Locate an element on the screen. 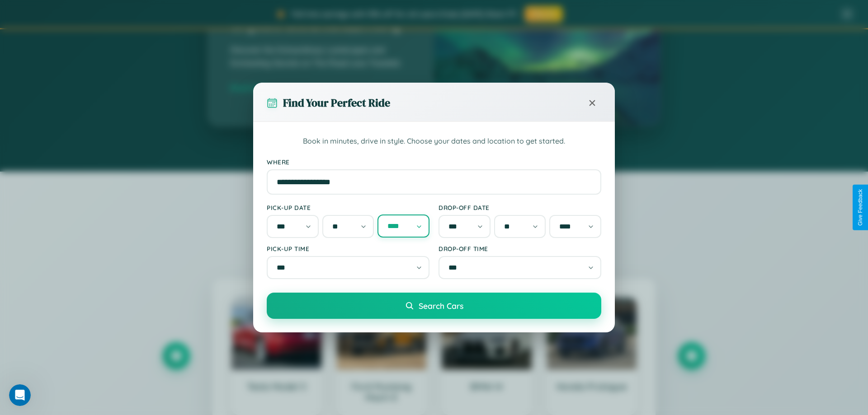  label: Drop-off Time is located at coordinates (520, 248).